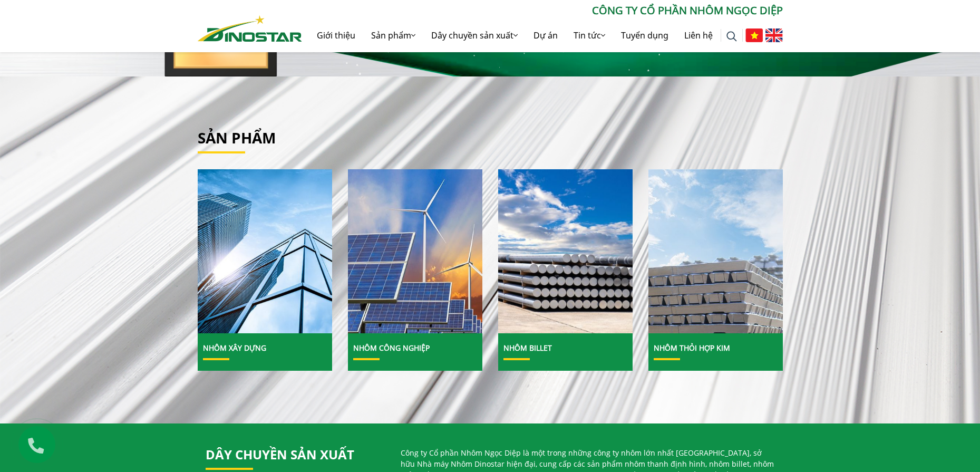 This screenshot has width=980, height=472. I want to click on img: search, so click(732, 36).